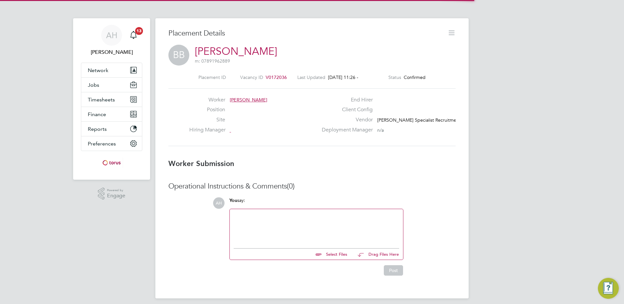  What do you see at coordinates (306, 33) in the screenshot?
I see `h3: Placement Details` at bounding box center [306, 33].